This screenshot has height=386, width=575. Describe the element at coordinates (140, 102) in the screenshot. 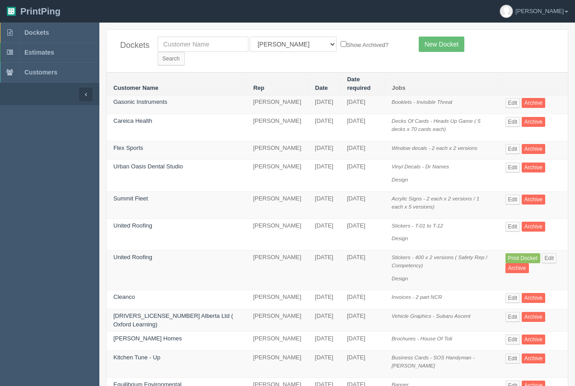

I see `a: Gasonic Instruments` at that location.